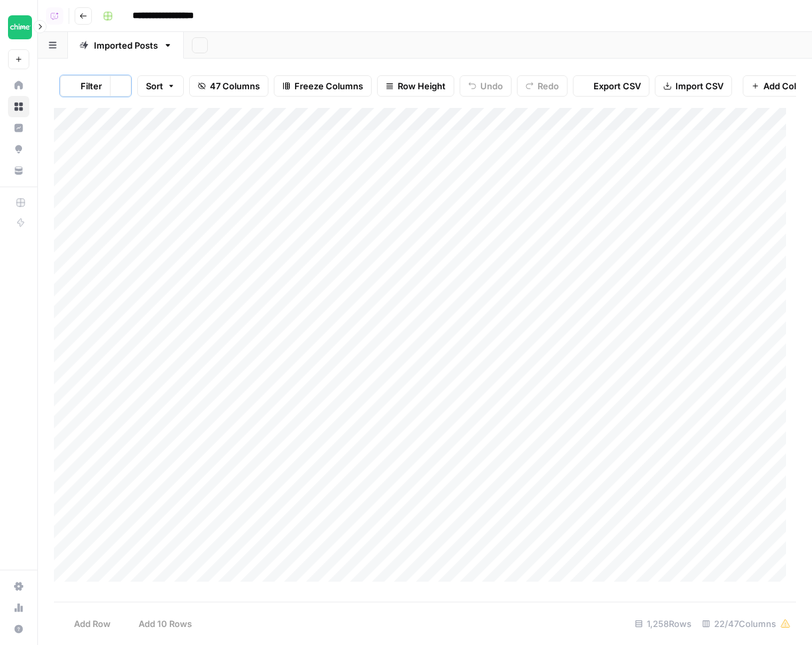 This screenshot has width=812, height=645. Describe the element at coordinates (700, 86) in the screenshot. I see `span: Import CSV` at that location.